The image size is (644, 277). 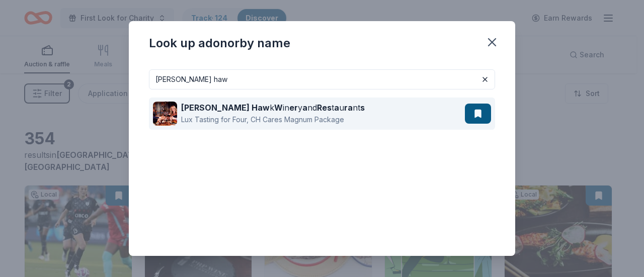 What do you see at coordinates (273, 108) in the screenshot?
I see `div: k in y nd t u nt` at bounding box center [273, 108].